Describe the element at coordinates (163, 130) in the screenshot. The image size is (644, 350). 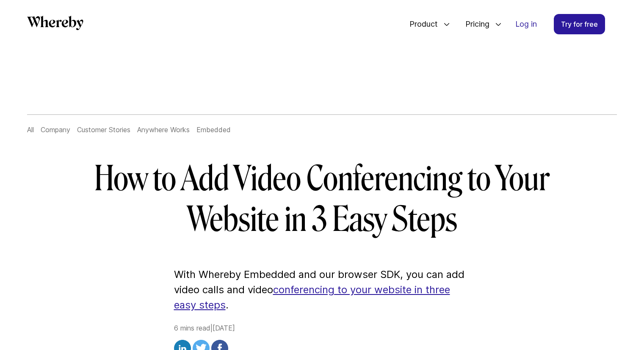
I see `a: Anywhere Works` at that location.